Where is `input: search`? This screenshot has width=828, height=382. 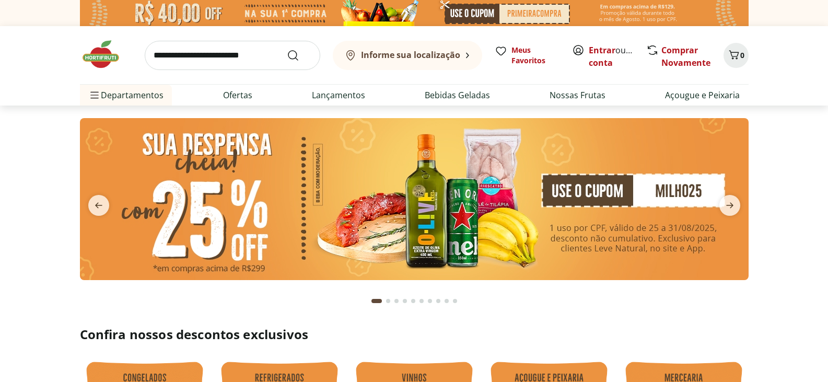 input: search is located at coordinates (232, 55).